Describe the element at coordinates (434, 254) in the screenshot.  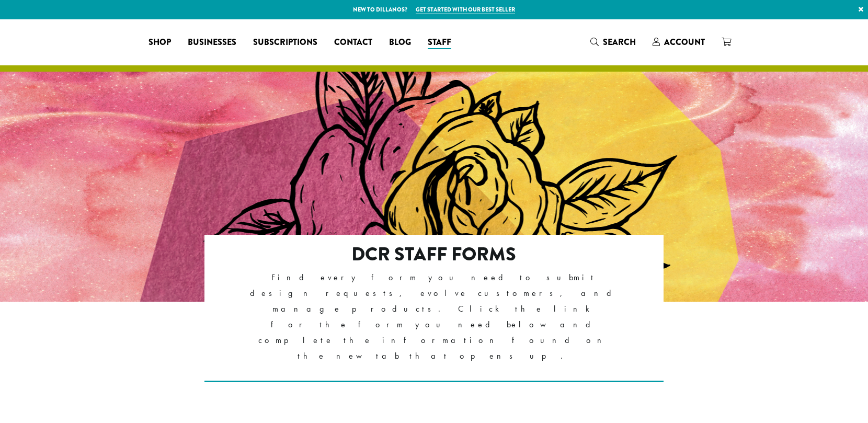
I see `h2: DCR Staff Forms` at that location.